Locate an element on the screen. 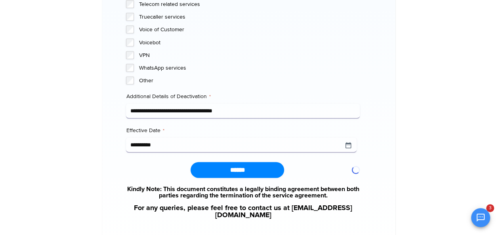 The image size is (498, 235). label: WhatsApp services is located at coordinates (249, 68).